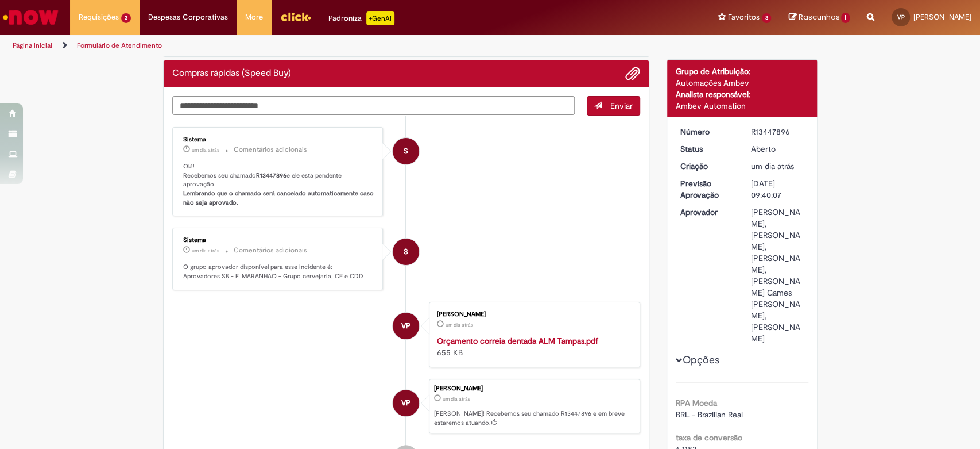 This screenshot has height=449, width=980. Describe the element at coordinates (279, 185) in the screenshot. I see `p: Olá! Recebemos seu chamado e ele esta pendente aprovação.` at that location.